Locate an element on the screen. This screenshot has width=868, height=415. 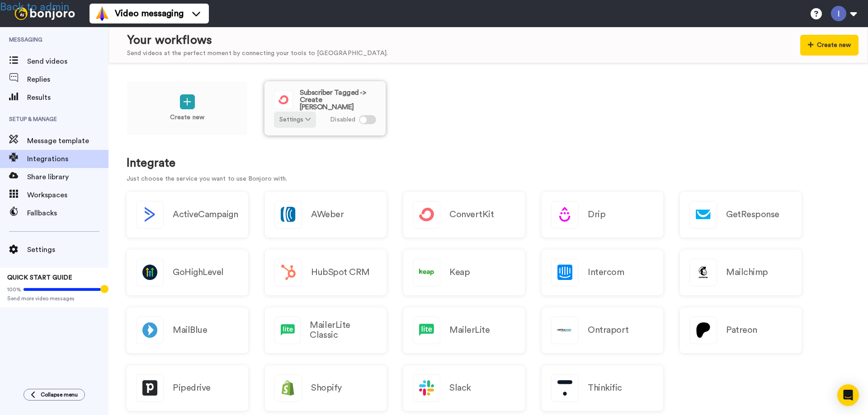
h2: Drip is located at coordinates (596, 214).